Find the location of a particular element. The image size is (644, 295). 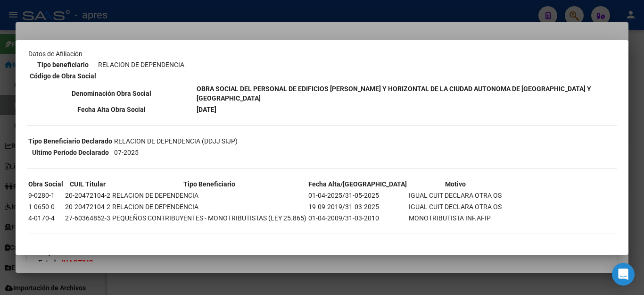

td: 27-60364852-3 is located at coordinates (88, 218).